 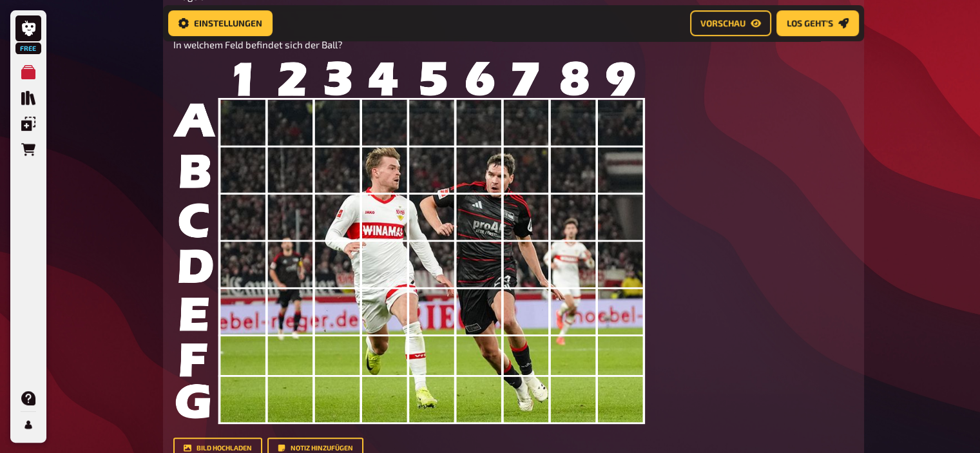 What do you see at coordinates (818, 23) in the screenshot?
I see `button: Los geht's` at bounding box center [818, 23].